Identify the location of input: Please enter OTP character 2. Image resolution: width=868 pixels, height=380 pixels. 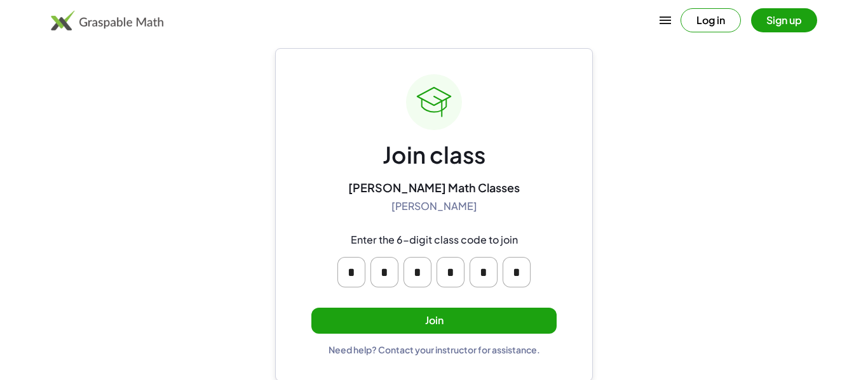
(384, 273).